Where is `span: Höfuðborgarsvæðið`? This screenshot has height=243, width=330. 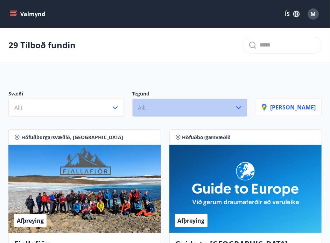 span: Höfuðborgarsvæðið is located at coordinates (206, 137).